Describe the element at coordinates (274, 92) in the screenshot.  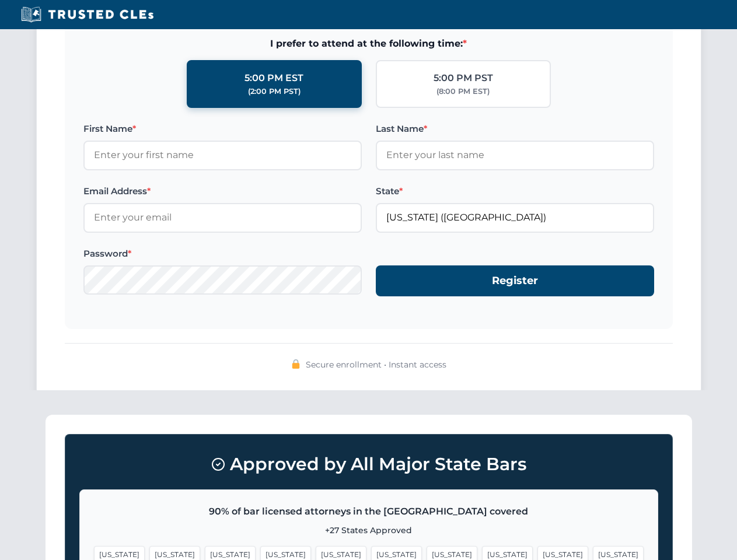
I see `div: (2:00 PM PST)` at that location.